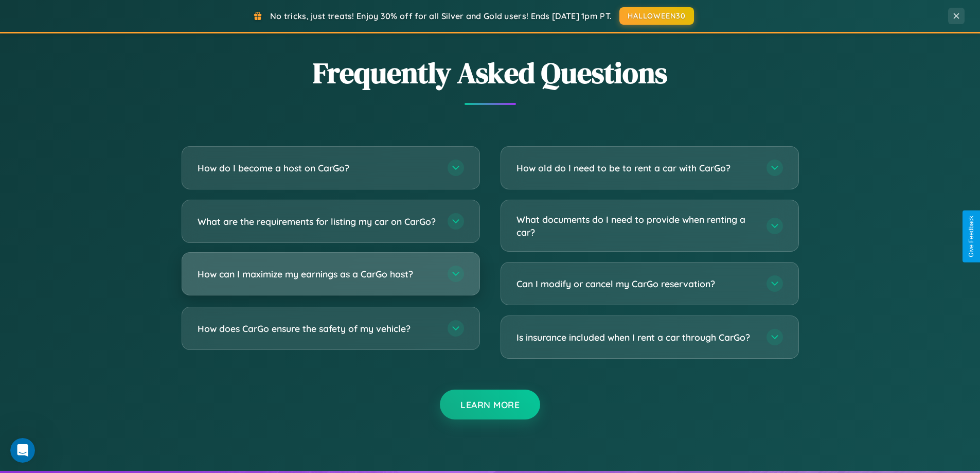 This screenshot has height=473, width=980. I want to click on div: Give Feedback, so click(972, 236).